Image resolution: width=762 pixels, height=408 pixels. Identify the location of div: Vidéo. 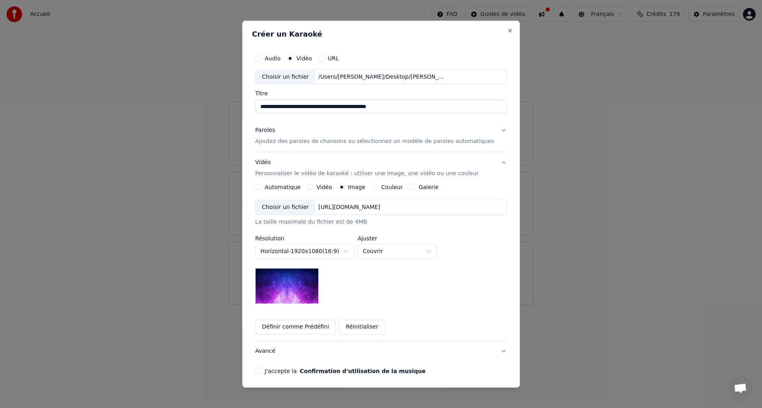
(367, 168).